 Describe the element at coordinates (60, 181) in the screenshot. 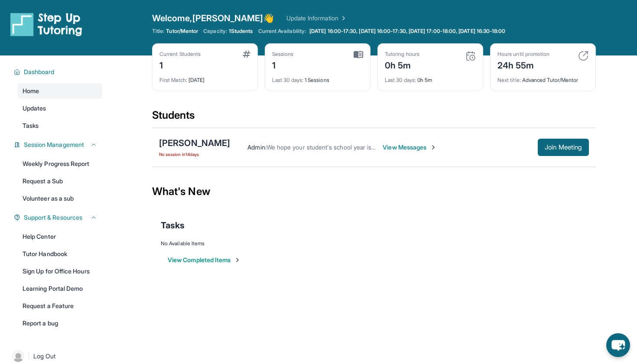

I see `a: Request a Sub` at that location.